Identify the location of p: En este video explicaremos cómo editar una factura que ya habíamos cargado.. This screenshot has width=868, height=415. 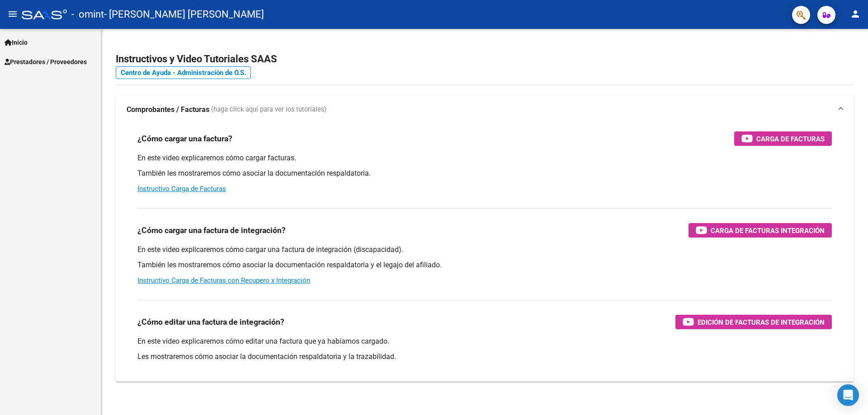
(485, 341).